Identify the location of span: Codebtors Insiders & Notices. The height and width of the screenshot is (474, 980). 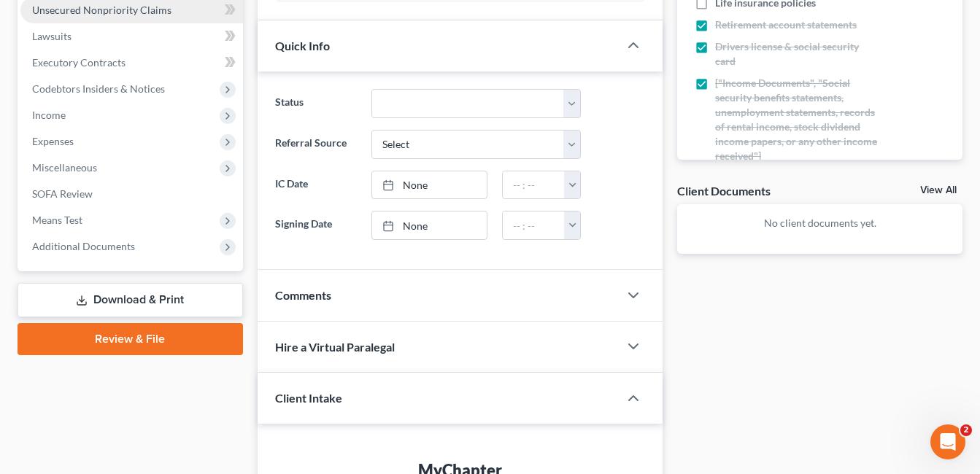
(98, 88).